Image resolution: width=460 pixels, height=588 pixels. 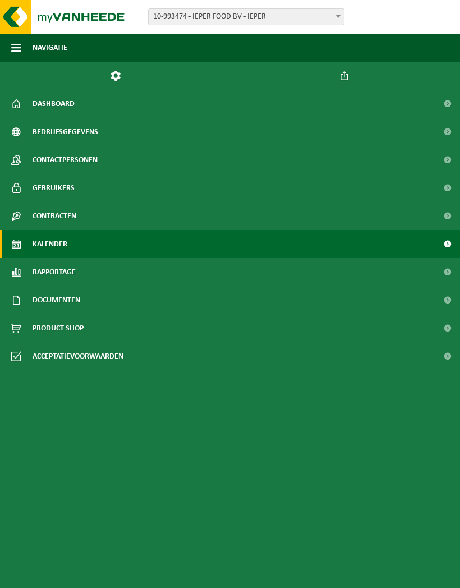 I want to click on span: Bedrijfsgegevens, so click(x=65, y=132).